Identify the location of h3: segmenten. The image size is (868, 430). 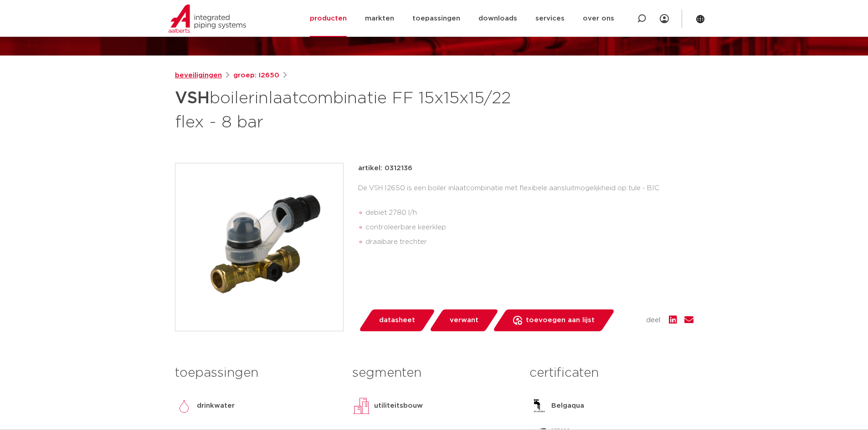
(434, 373).